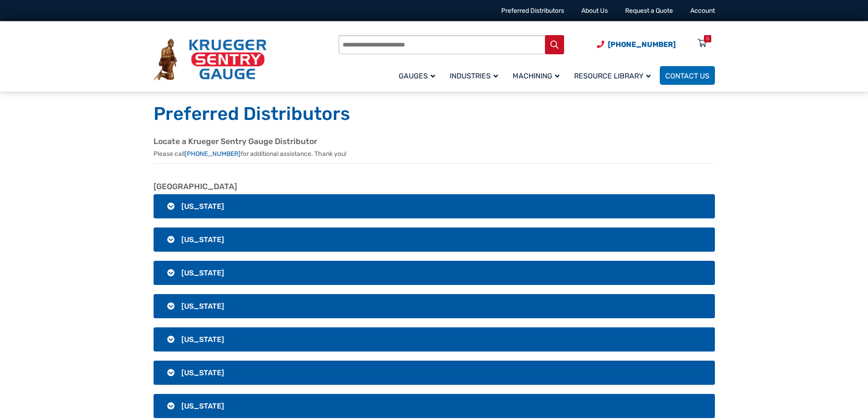 The image size is (868, 419). Describe the element at coordinates (434, 114) in the screenshot. I see `h1: Preferred Distributors` at that location.